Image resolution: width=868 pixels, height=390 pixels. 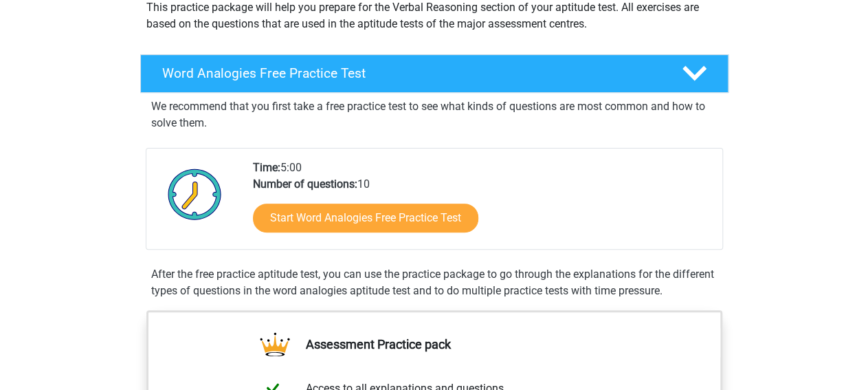 I want to click on b: Number of questions:, so click(x=305, y=184).